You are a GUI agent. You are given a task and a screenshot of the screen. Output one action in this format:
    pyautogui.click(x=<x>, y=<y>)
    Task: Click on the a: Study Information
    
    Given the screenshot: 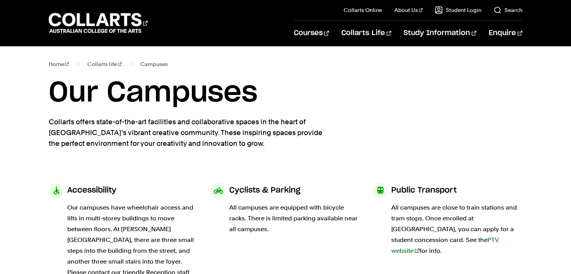 What is the action you would take?
    pyautogui.click(x=440, y=33)
    